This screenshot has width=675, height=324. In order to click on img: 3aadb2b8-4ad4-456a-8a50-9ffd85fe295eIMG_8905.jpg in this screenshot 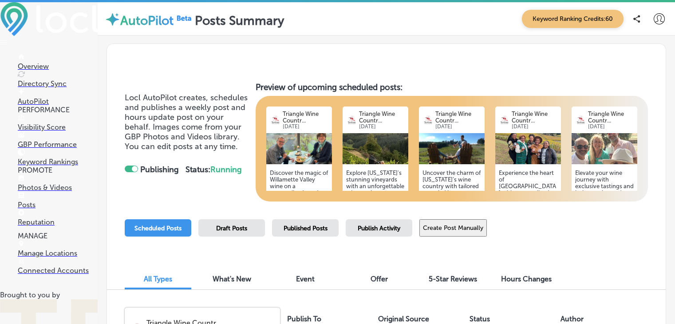, I will do `click(375, 149)`.